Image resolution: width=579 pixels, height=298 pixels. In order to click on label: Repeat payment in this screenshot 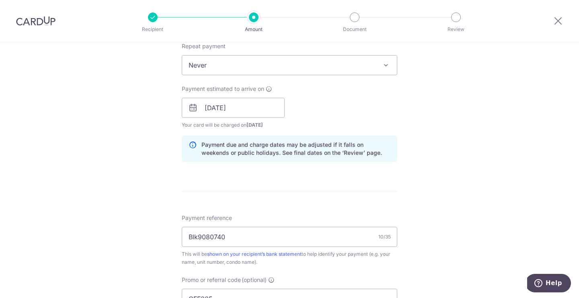, I will do `click(204, 46)`.